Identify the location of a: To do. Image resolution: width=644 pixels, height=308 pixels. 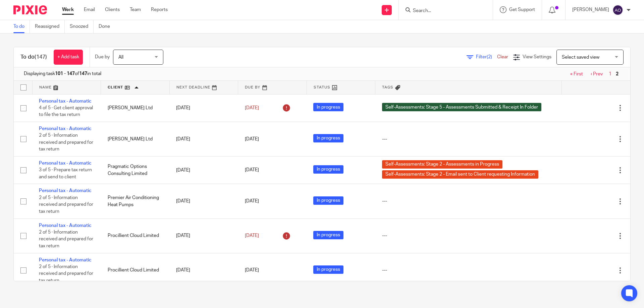
(22, 27).